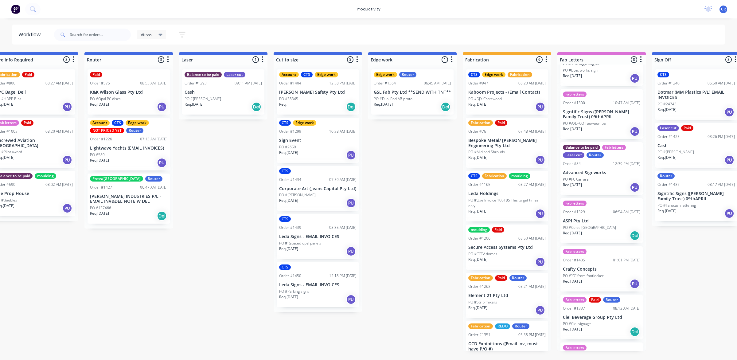  Describe the element at coordinates (574, 103) in the screenshot. I see `div: Order #1300` at that location.